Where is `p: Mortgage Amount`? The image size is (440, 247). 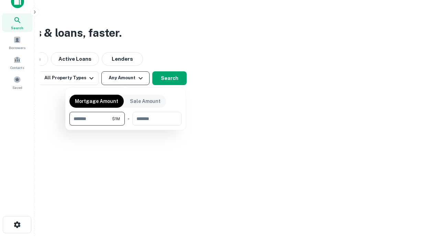 p: Mortgage Amount is located at coordinates (96, 101).